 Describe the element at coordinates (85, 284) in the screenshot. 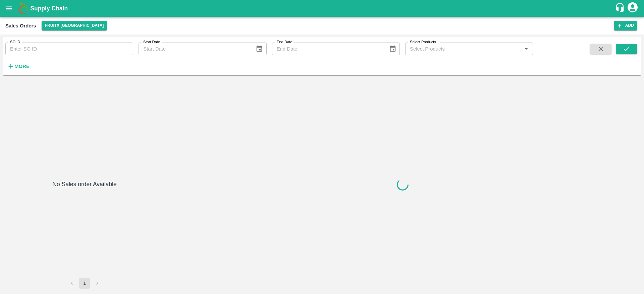

I see `nav: pagination navigation` at that location.